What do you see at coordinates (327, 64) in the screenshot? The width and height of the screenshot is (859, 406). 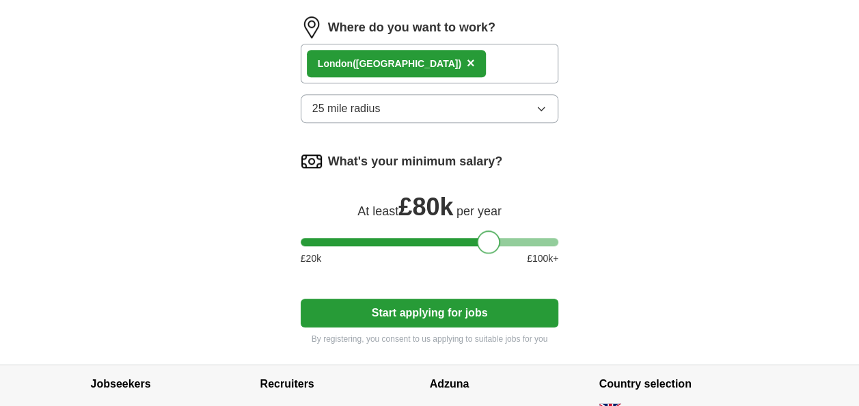 I see `strong: Lon` at bounding box center [327, 64].